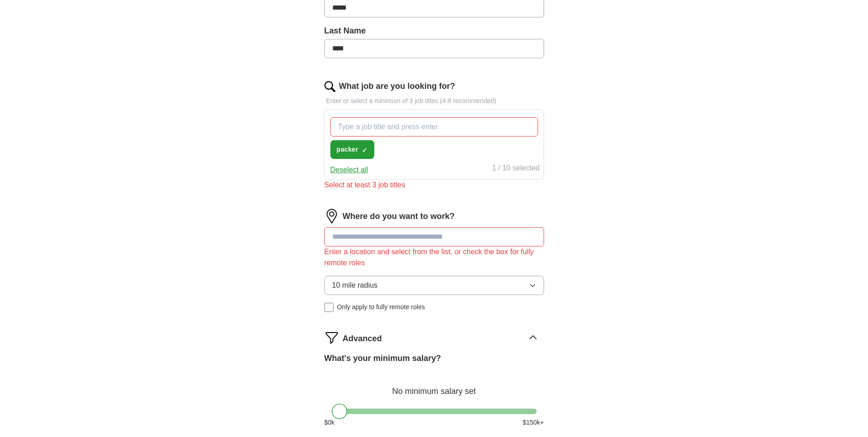  I want to click on label: What job are you looking for?, so click(398, 86).